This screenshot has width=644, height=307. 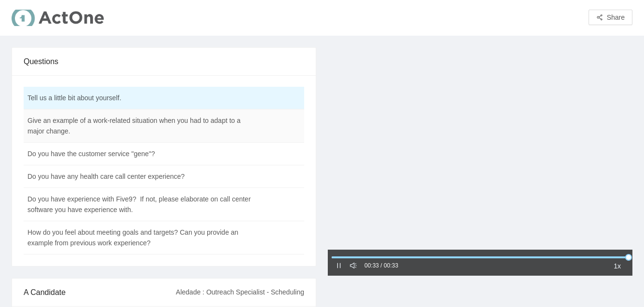 I want to click on span: 1x, so click(x=617, y=266).